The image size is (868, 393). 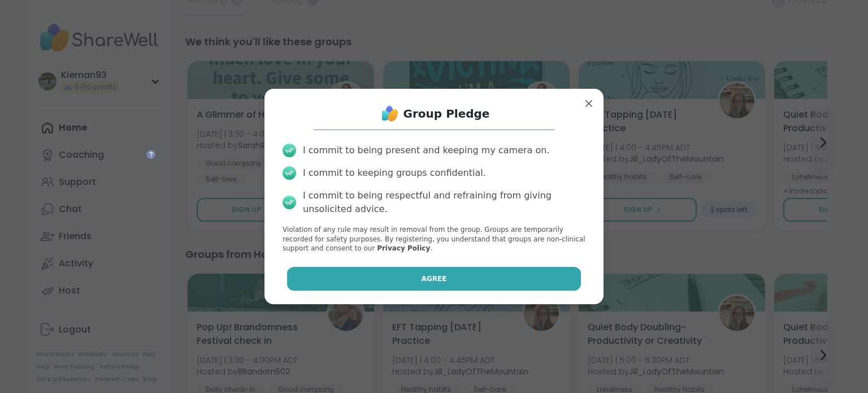 I want to click on button: Agree, so click(x=434, y=279).